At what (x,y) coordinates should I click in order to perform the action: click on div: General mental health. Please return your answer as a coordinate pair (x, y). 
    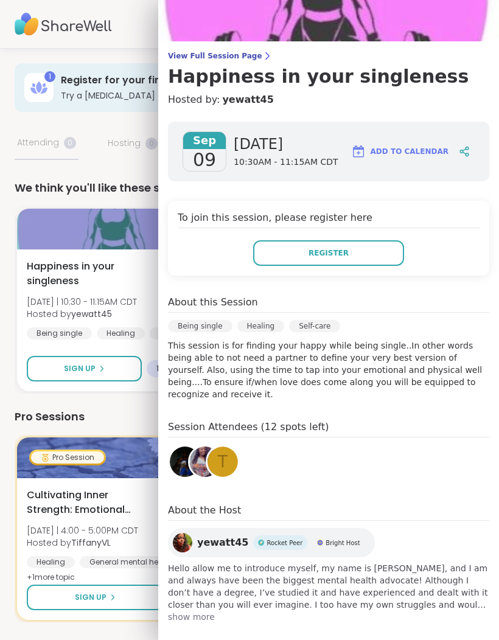
    Looking at the image, I should click on (131, 563).